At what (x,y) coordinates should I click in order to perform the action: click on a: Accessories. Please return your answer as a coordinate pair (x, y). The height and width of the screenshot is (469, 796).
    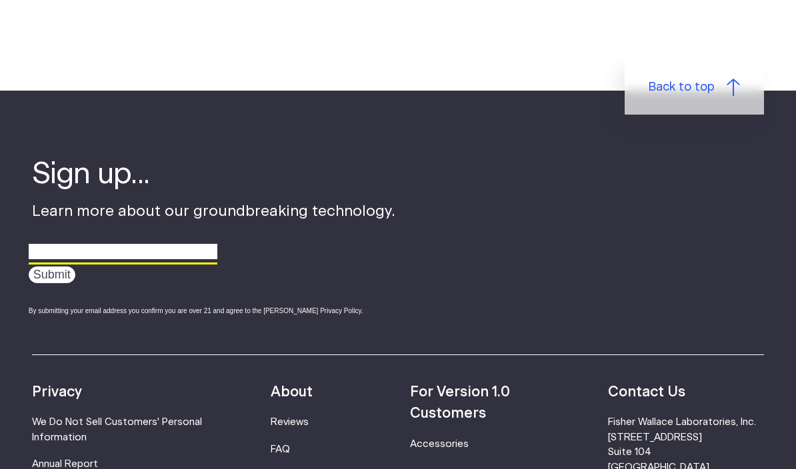
    Looking at the image, I should click on (439, 444).